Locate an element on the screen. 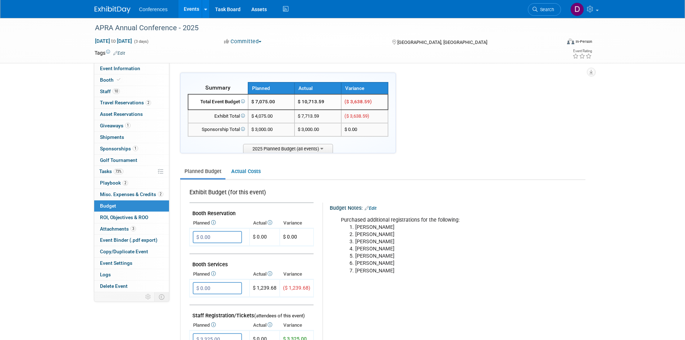 The image size is (685, 340). a: Misc. Expenses & Credits2 is located at coordinates (132, 194).